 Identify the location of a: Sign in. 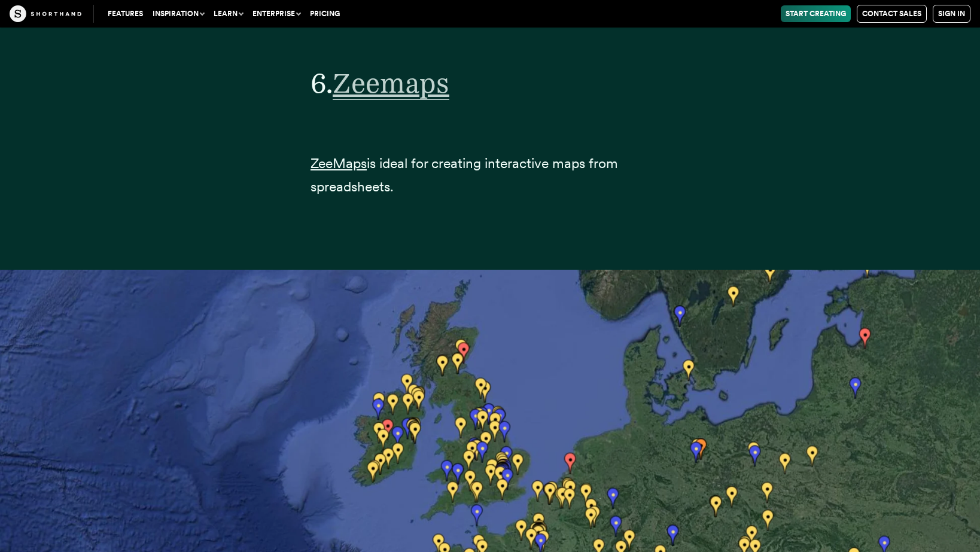
(951, 13).